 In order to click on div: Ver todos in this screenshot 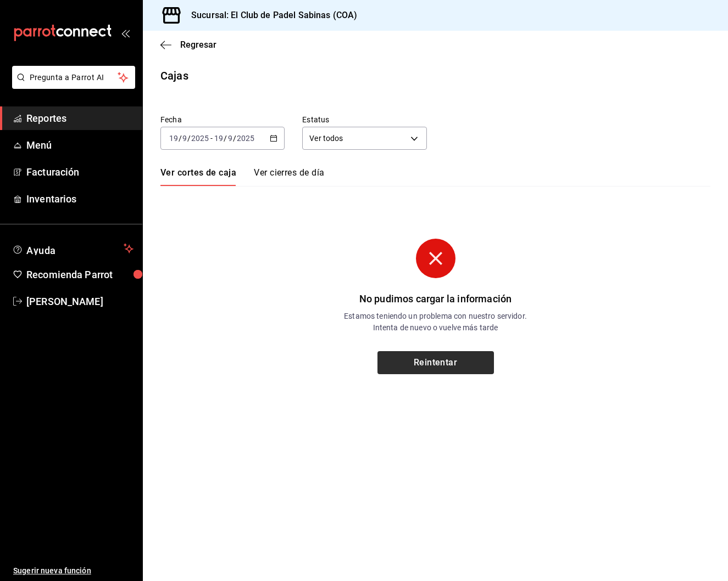, I will do `click(364, 138)`.